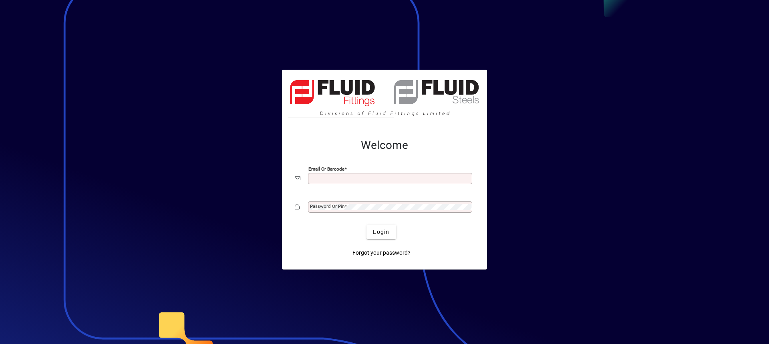 The height and width of the screenshot is (344, 769). I want to click on a: Forgot your password?, so click(382, 253).